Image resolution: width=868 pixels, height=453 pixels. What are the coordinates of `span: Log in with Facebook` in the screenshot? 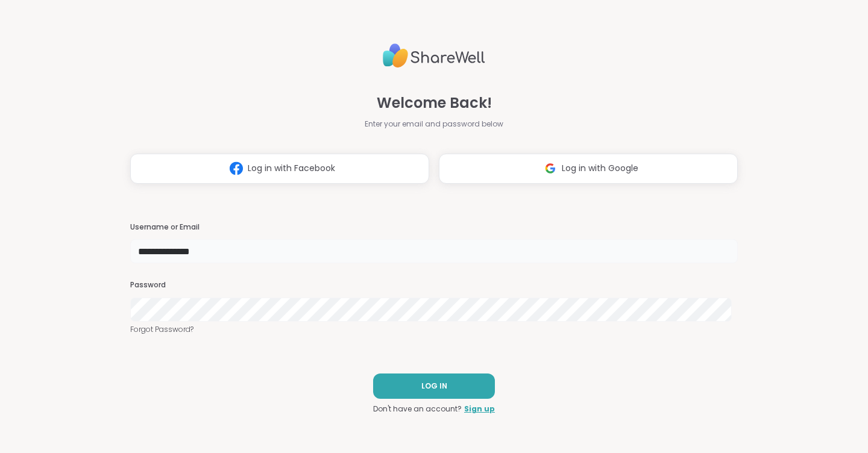 It's located at (291, 168).